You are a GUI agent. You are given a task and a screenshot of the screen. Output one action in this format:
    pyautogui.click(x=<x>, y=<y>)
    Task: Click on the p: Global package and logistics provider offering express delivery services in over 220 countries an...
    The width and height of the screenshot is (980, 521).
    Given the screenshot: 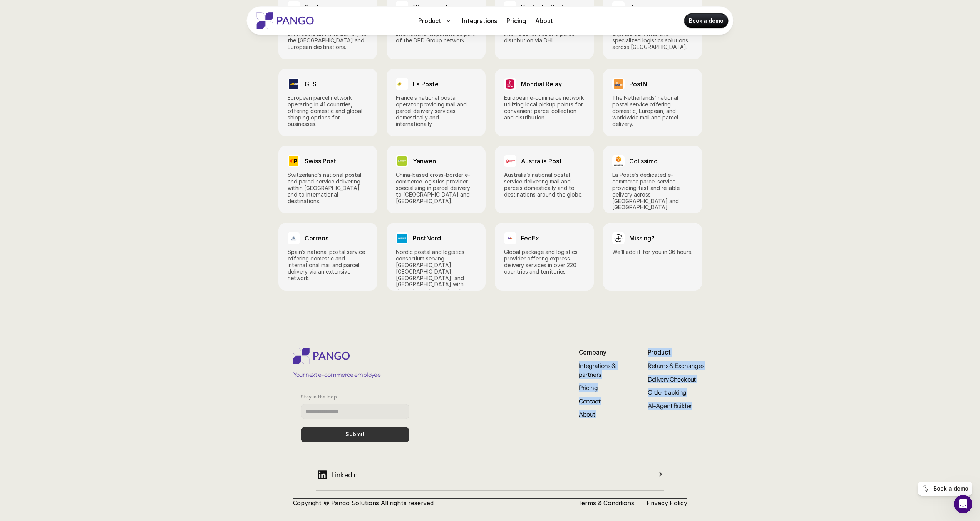 What is the action you would take?
    pyautogui.click(x=544, y=262)
    